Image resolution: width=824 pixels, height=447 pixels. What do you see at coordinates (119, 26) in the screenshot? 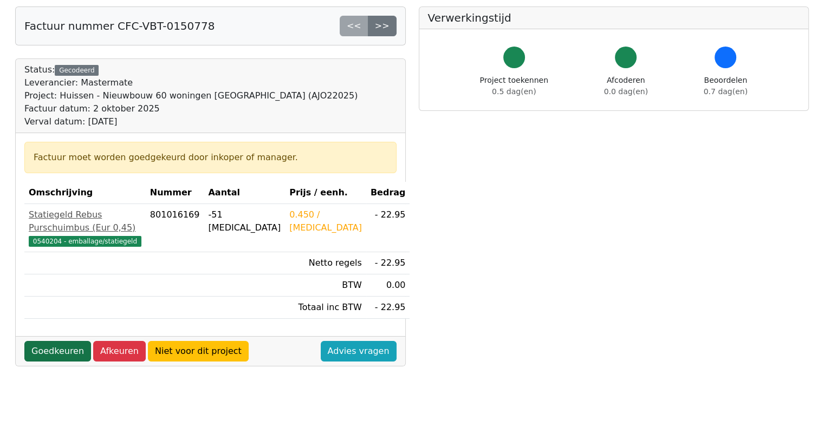
I see `h5: Factuur nummer CFC-VBT-0150778` at bounding box center [119, 26].